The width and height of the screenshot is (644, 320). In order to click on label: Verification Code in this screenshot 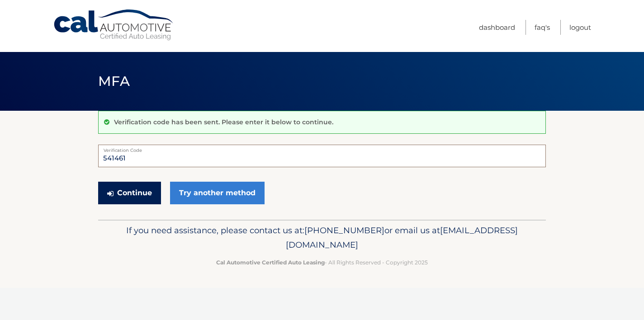, I will do `click(322, 148)`.